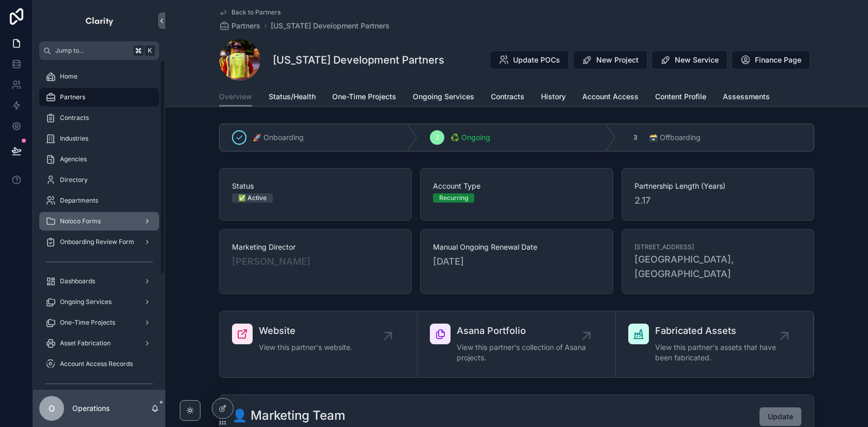 Image resolution: width=868 pixels, height=427 pixels. I want to click on button: Jump to...K, so click(99, 51).